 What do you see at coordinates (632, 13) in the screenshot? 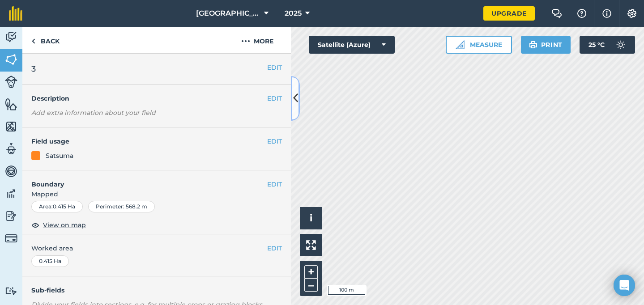
I see `img: A cog icon` at bounding box center [632, 13].